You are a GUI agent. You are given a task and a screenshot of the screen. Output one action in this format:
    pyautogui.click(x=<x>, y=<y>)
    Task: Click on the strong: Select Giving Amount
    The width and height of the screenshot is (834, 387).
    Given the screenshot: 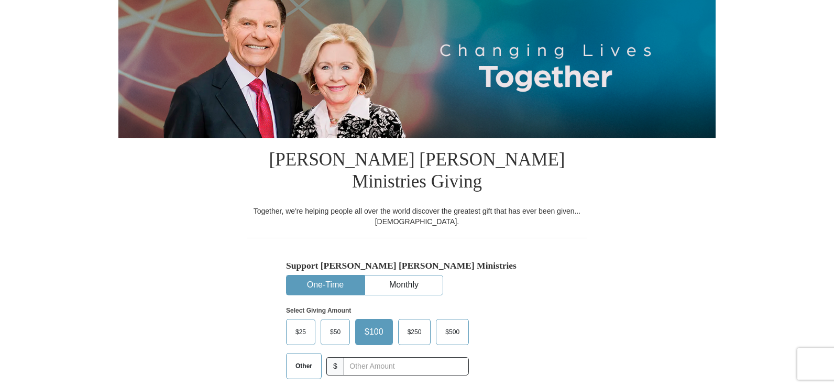 What is the action you would take?
    pyautogui.click(x=319, y=311)
    